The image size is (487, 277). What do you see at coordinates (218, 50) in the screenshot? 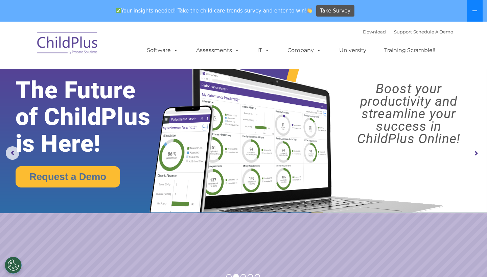
I see `a: Assessments` at bounding box center [218, 50].